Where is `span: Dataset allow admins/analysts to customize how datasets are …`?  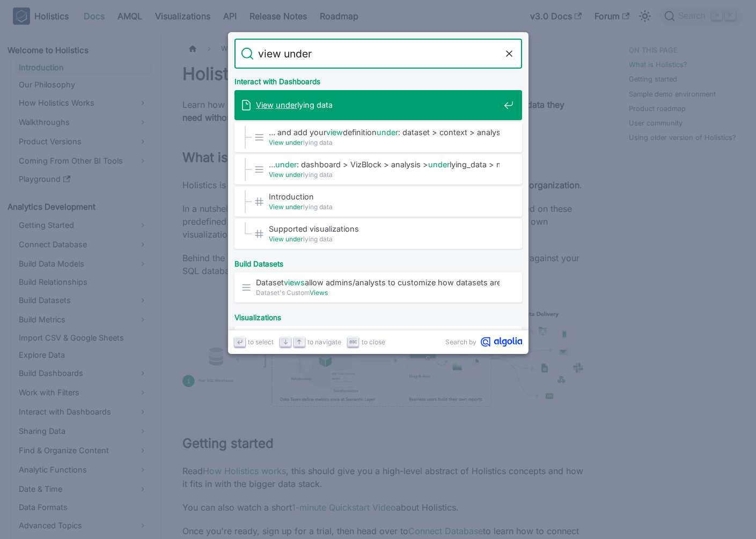 span: Dataset allow admins/analysts to customize how datasets are … is located at coordinates (378, 282).